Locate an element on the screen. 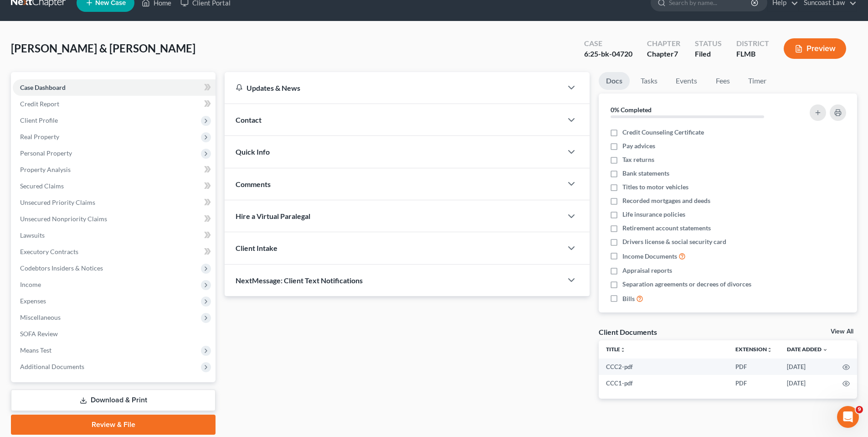 Image resolution: width=868 pixels, height=437 pixels. button: go back is located at coordinates (14, 12).